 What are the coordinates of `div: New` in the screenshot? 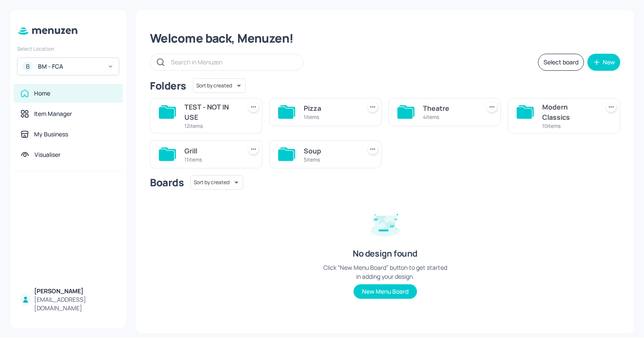 It's located at (609, 62).